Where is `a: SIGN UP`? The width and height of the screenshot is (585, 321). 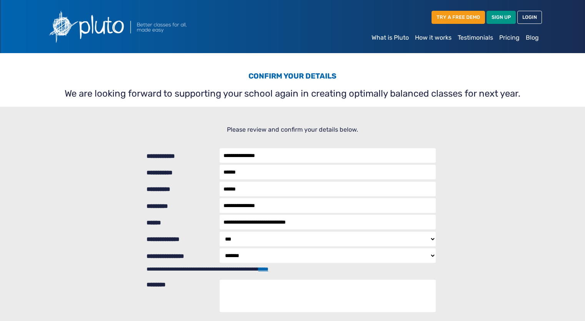
a: SIGN UP is located at coordinates (502, 17).